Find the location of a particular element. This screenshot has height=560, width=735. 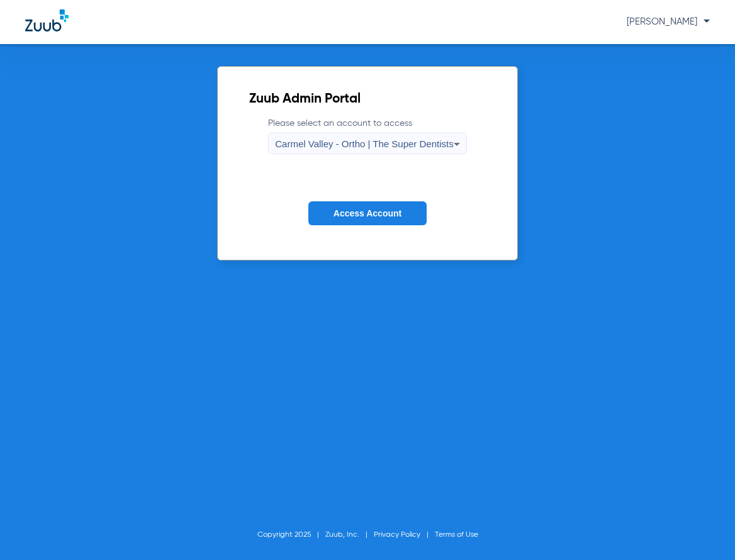

label: Please select an account to access is located at coordinates (367, 135).